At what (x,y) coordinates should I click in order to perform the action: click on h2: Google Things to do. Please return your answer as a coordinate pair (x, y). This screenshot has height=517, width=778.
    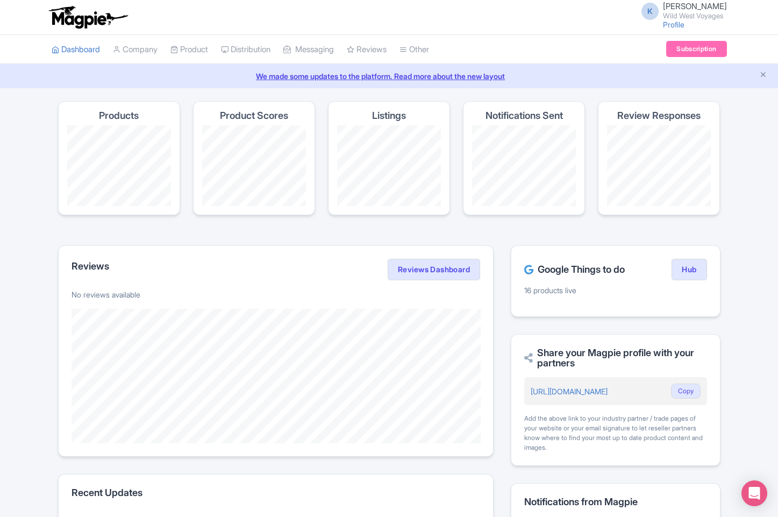
    Looking at the image, I should click on (574, 269).